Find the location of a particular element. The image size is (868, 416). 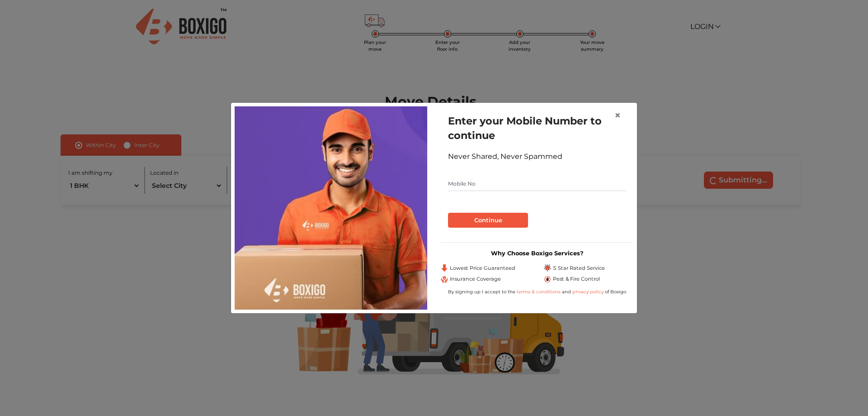

a: terms & conditions is located at coordinates (539, 291).